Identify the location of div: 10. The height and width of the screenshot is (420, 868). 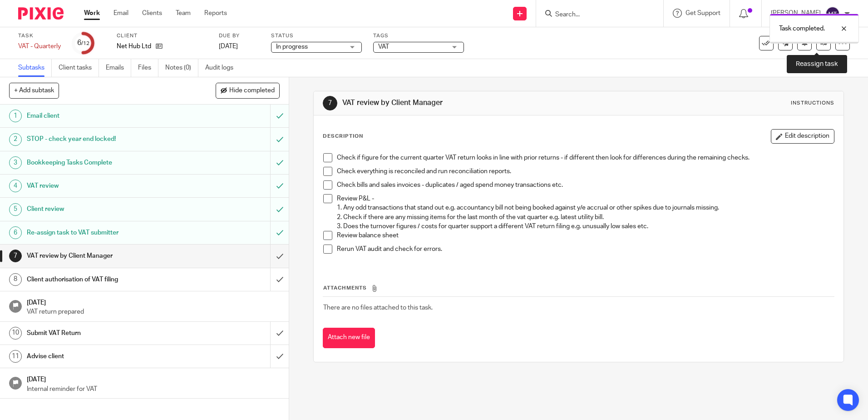
(16, 333).